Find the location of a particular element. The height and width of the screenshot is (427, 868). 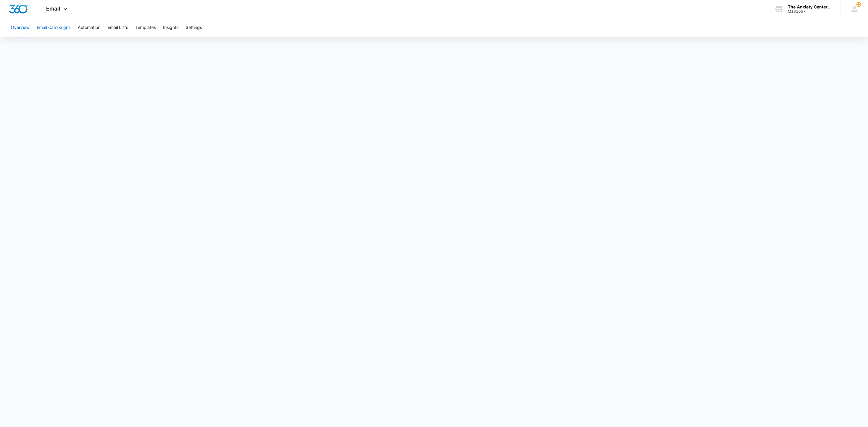

div: account id is located at coordinates (810, 12).